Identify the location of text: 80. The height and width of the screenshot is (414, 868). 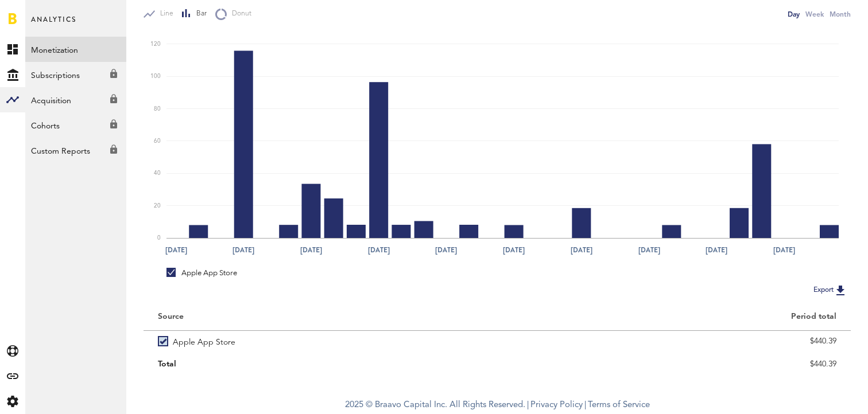
(157, 109).